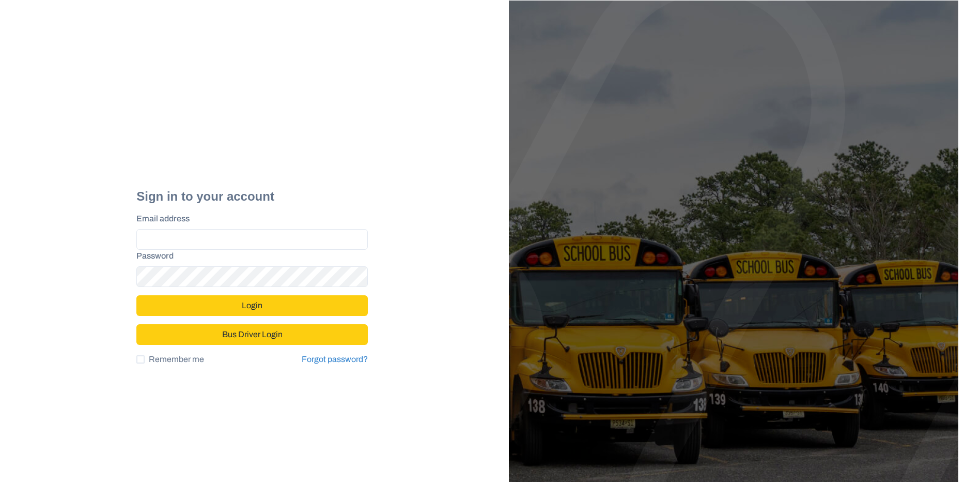  Describe the element at coordinates (249, 219) in the screenshot. I see `label: Email address` at that location.